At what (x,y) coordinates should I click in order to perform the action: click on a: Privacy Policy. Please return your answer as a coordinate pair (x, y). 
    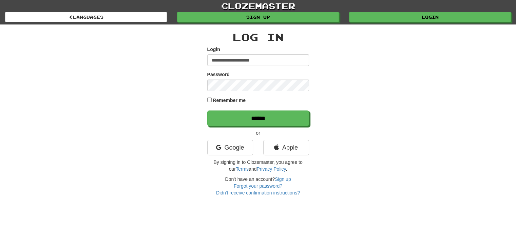
    Looking at the image, I should click on (271, 169).